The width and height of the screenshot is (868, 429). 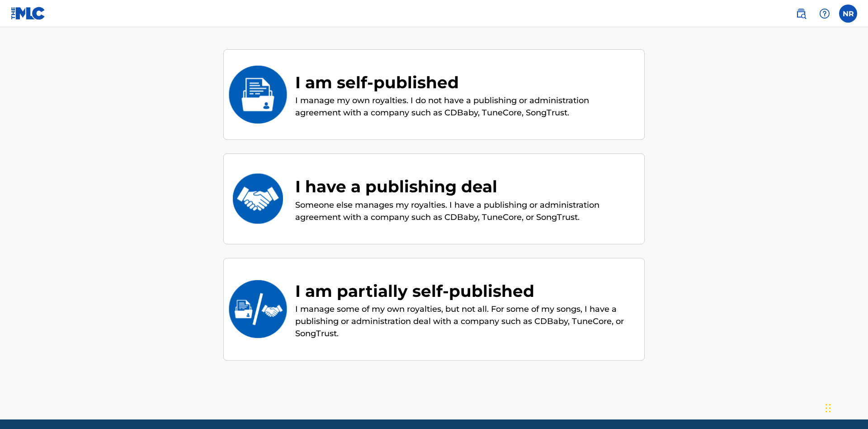 What do you see at coordinates (258, 309) in the screenshot?
I see `img: I am partially self-published` at bounding box center [258, 309].